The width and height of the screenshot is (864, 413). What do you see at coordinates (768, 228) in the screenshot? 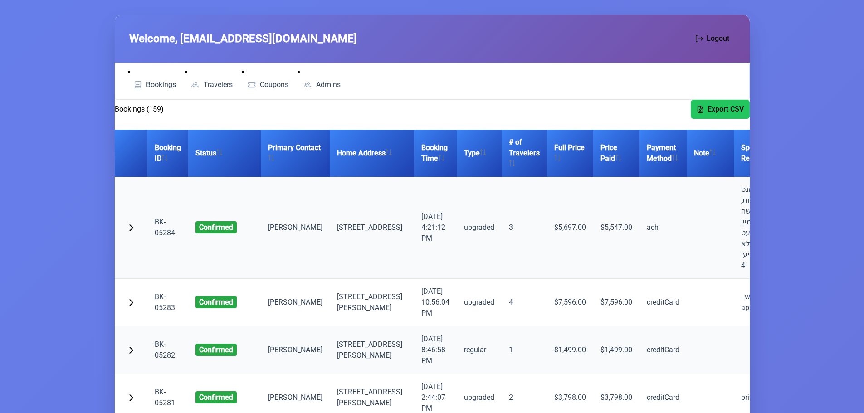
I see `td: פּריוואט הויז, נאנט צו מעוראות, שהילוך רב קשה לו מעגליך מיין ברידער וועט קומען ממילא וועל מיר דאר...` at bounding box center [768, 228].